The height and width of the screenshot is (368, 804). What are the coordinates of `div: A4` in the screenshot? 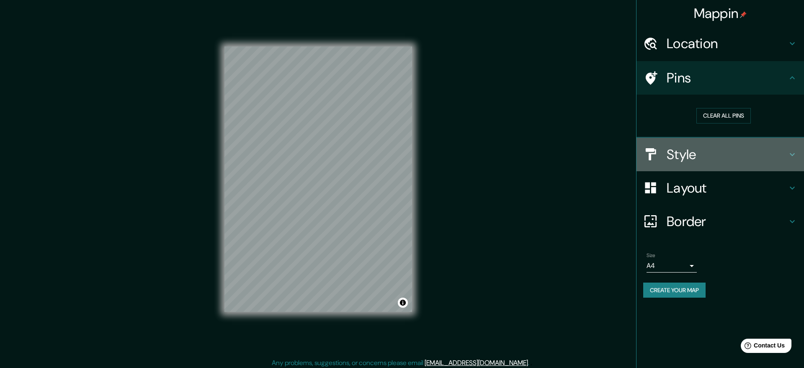 It's located at (672, 266).